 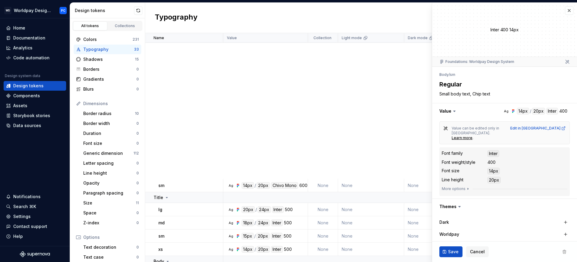 What do you see at coordinates (161, 236) in the screenshot?
I see `p: sm` at bounding box center [161, 236].